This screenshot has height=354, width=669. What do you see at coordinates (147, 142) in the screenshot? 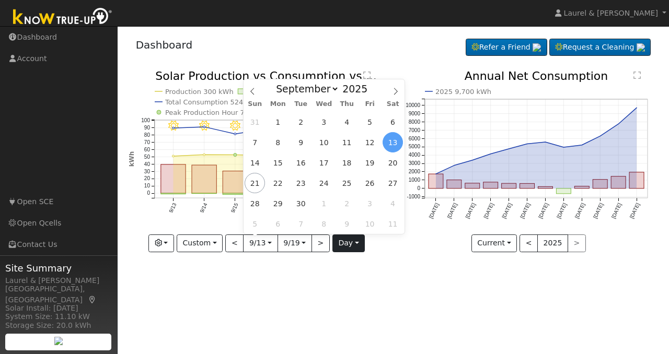
I see `text: 70` at bounding box center [147, 142].